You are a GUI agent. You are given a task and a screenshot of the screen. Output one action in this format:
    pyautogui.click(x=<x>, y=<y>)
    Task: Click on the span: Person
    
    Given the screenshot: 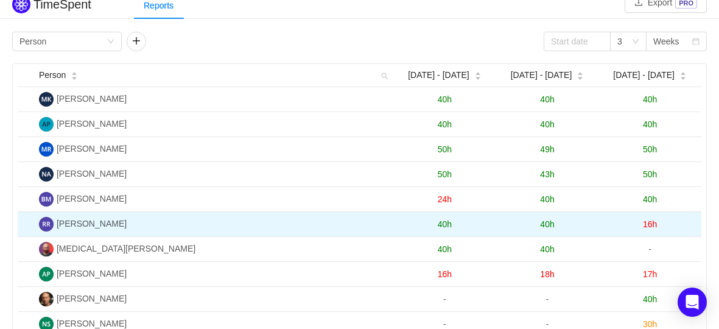 What is the action you would take?
    pyautogui.click(x=52, y=75)
    